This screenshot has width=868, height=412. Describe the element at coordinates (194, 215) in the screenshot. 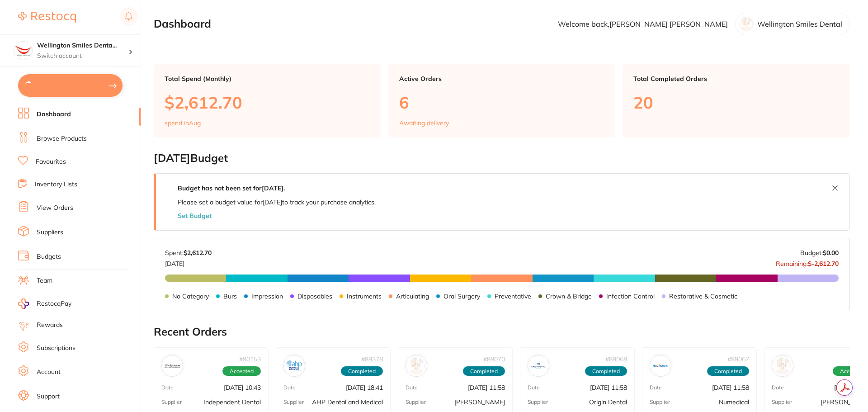

I see `button: Set Budget` at that location.